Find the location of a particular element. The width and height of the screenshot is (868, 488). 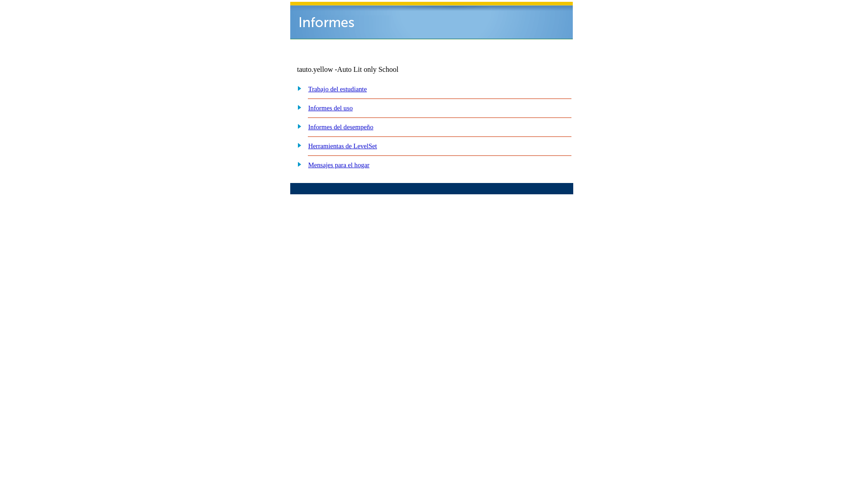

a: Informes del desempeño is located at coordinates (341, 127).